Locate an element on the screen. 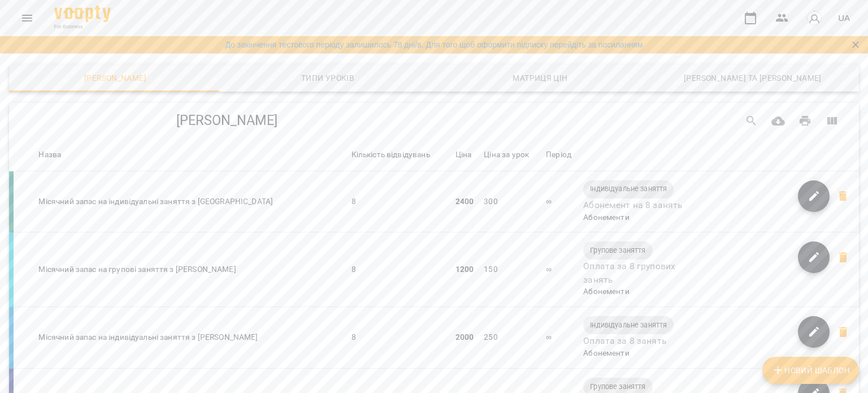 The image size is (868, 393). div: Table Toolbar is located at coordinates (434, 121).